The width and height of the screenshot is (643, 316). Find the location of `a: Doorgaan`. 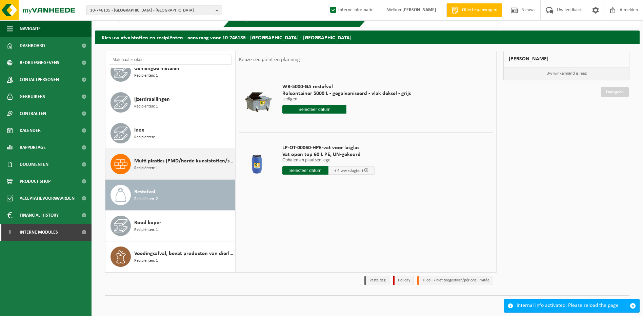

a: Doorgaan is located at coordinates (615, 92).